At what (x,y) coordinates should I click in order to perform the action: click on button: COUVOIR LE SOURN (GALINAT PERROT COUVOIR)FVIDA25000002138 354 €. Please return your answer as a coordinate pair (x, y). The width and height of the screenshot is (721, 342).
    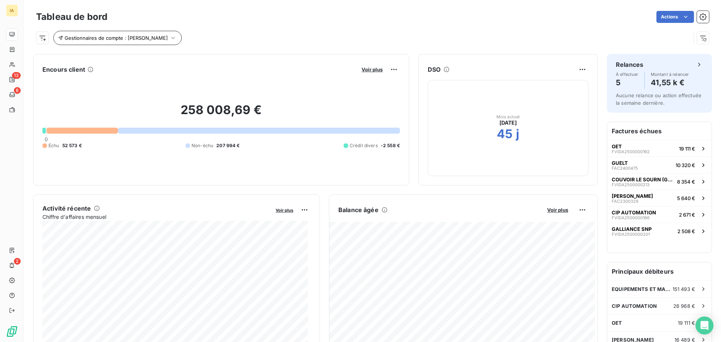
    Looking at the image, I should click on (659, 181).